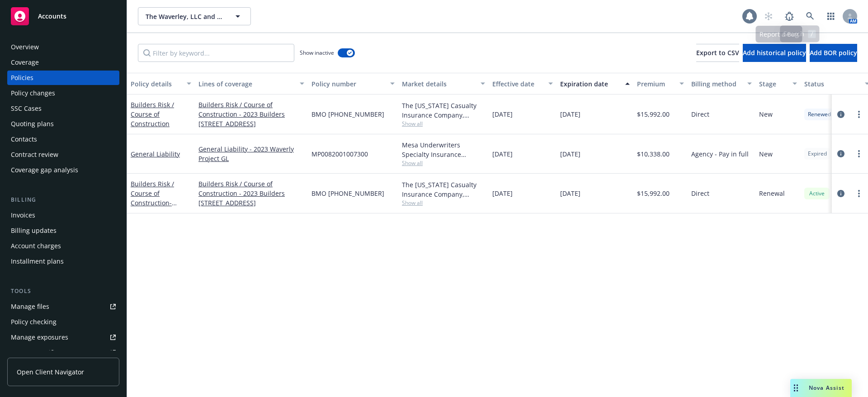  What do you see at coordinates (717, 53) in the screenshot?
I see `button: Export to CSV` at bounding box center [717, 53].